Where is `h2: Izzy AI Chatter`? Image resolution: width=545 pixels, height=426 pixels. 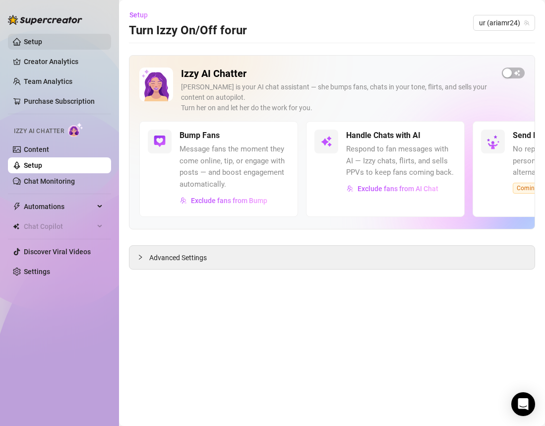
h2: Izzy AI Chatter is located at coordinates (337, 73).